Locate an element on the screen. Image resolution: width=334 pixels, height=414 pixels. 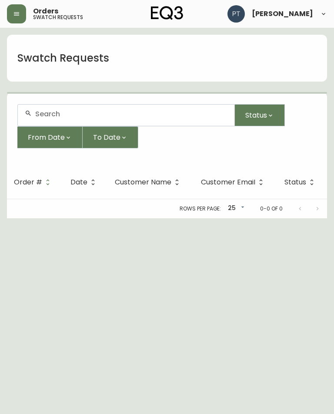
p: 0-0 of 0 is located at coordinates (271, 209).